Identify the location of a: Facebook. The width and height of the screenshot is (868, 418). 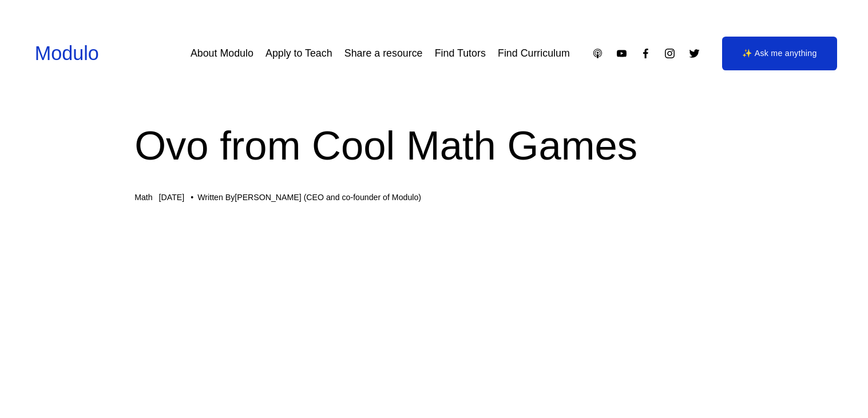
(646, 53).